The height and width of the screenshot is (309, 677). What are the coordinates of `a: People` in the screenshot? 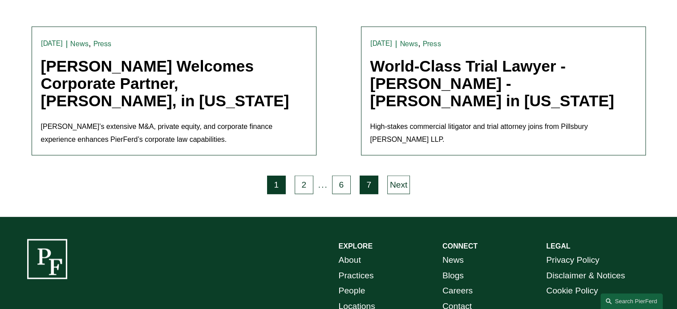 It's located at (352, 291).